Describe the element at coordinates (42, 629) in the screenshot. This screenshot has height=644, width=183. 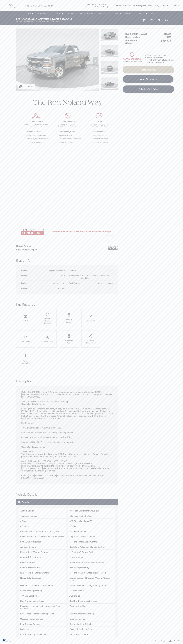
I see `li: Brake assist` at that location.